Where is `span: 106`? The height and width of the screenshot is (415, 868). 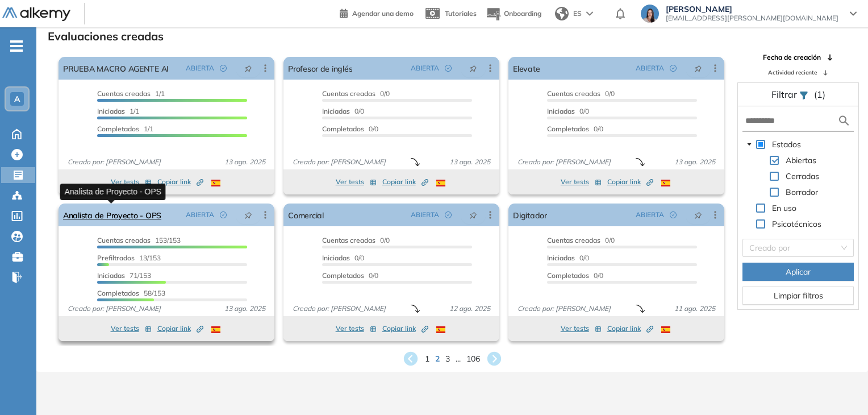
span: 106 is located at coordinates (473, 358).